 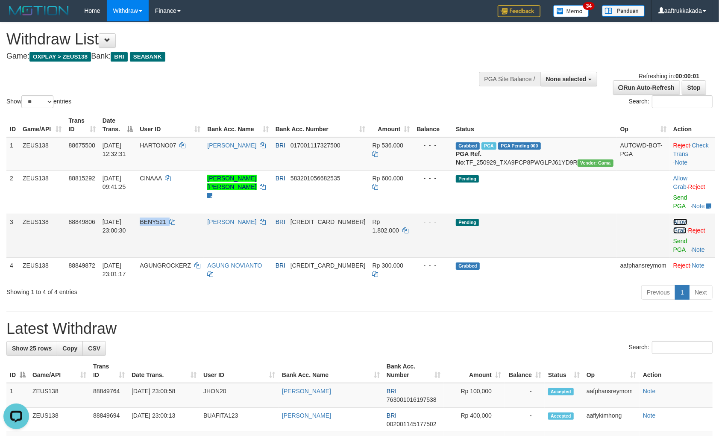 What do you see at coordinates (359, 329) in the screenshot?
I see `h1: Latest Withdraw` at bounding box center [359, 329].